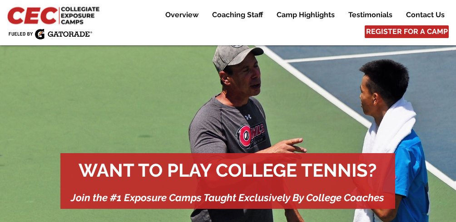 The height and width of the screenshot is (222, 456). I want to click on p: Overview, so click(182, 15).